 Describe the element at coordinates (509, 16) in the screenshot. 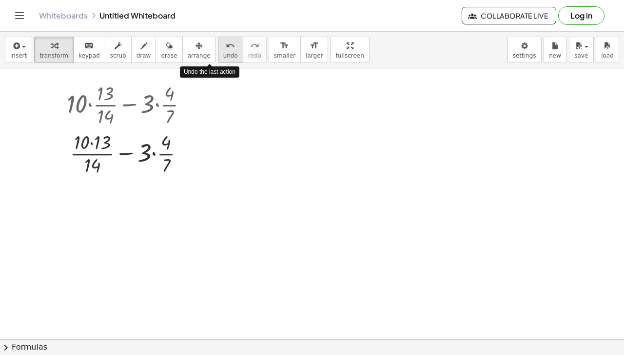

I see `button: Collaborate Live` at that location.